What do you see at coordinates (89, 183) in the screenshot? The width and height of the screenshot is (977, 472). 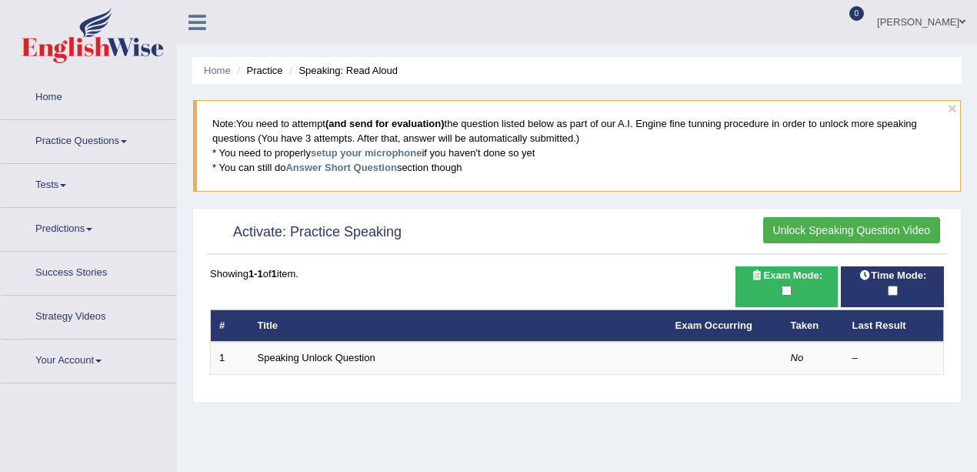 I see `a: Tests` at bounding box center [89, 183].